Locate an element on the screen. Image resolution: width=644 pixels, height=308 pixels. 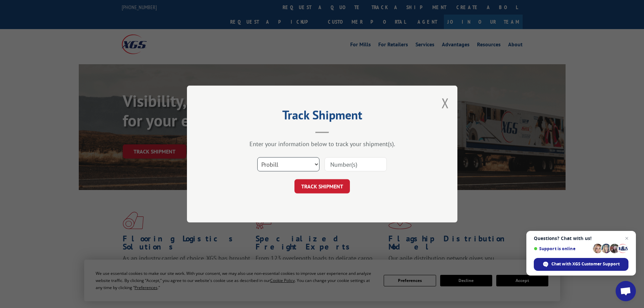
span: Support is online is located at coordinates (562, 248).